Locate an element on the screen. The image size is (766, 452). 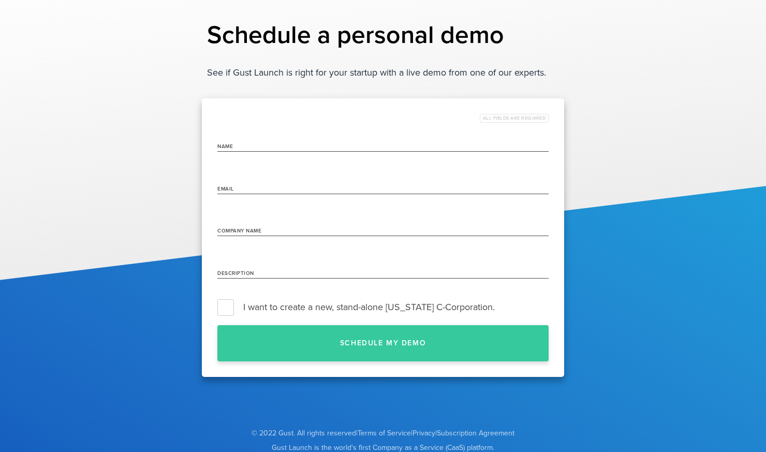
label: Description is located at coordinates (236, 273).